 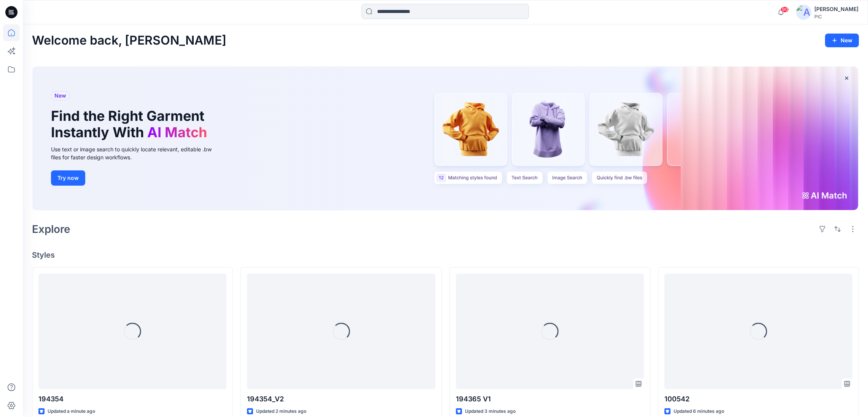 What do you see at coordinates (60, 96) in the screenshot?
I see `span: New` at bounding box center [60, 96].